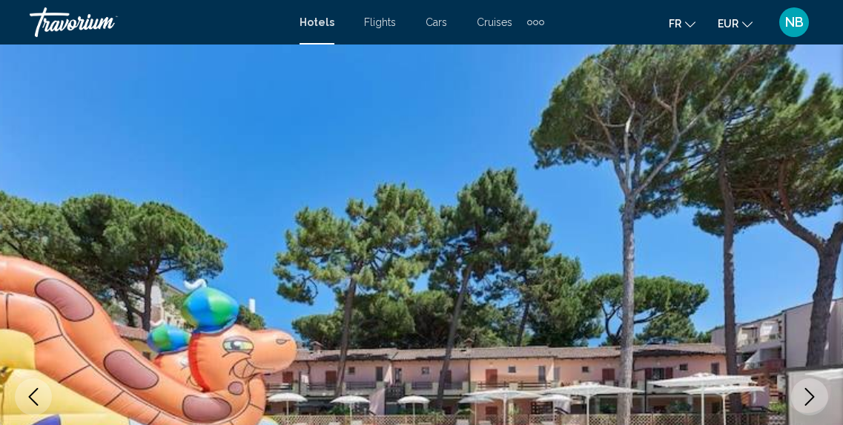 The image size is (843, 425). Describe the element at coordinates (436, 22) in the screenshot. I see `span: Cars` at that location.